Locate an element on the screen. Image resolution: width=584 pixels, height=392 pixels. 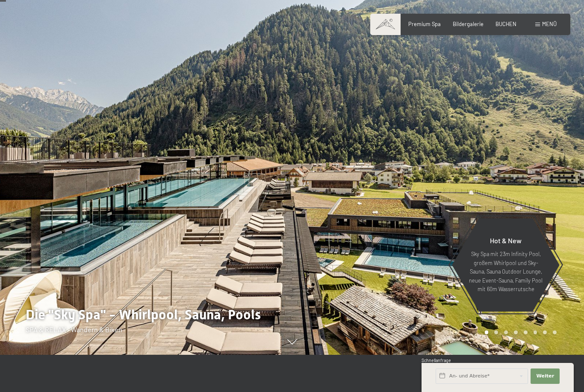
p: Sky Spa mit 23m Infinity Pool, großem Whirlpool und Sky-Sauna, Sauna Outdoor Lounge, neue Event-S... is located at coordinates (506, 271).